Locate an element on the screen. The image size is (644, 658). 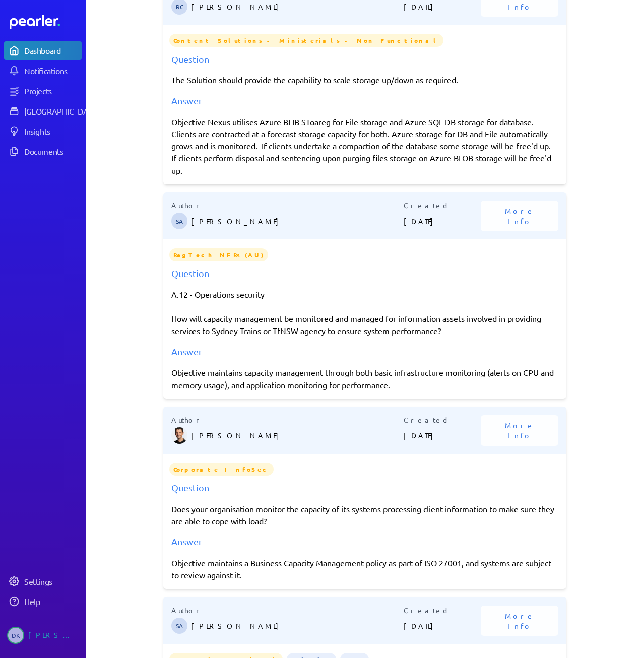
a: Settings is located at coordinates (43, 581).